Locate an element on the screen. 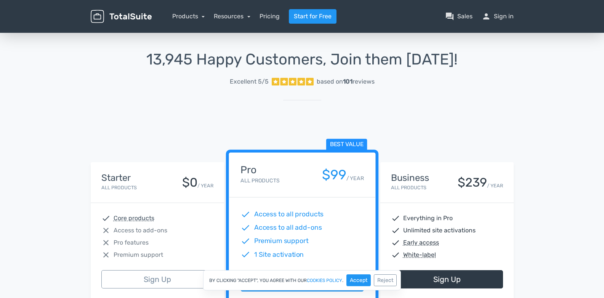 This screenshot has height=298, width=604. a: Start for Free is located at coordinates (313, 16).